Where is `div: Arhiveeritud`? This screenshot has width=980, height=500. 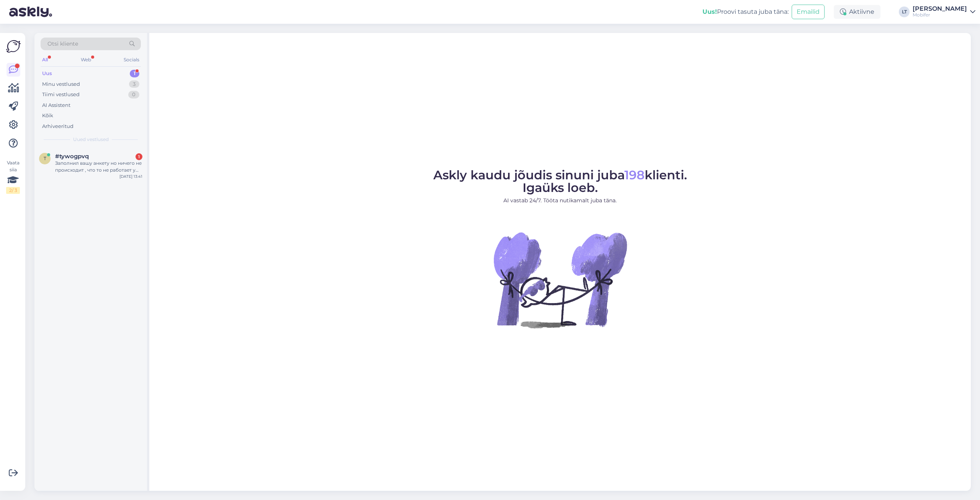 div: Arhiveeritud is located at coordinates (58, 126).